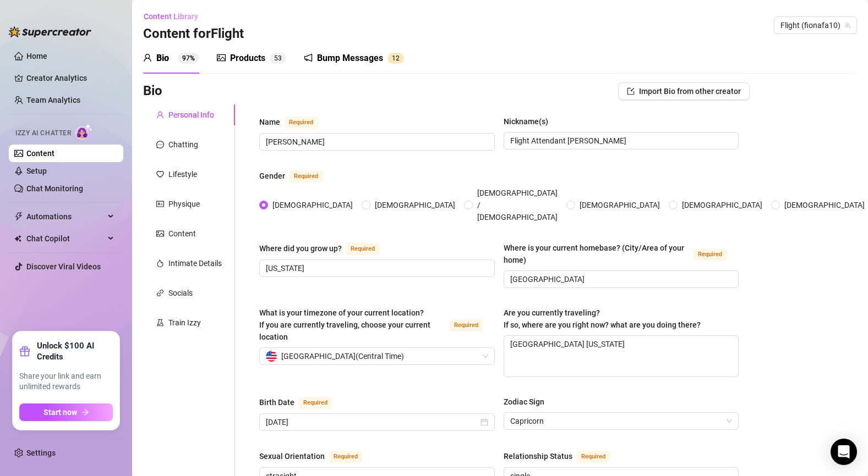 The height and width of the screenshot is (476, 868). What do you see at coordinates (40, 453) in the screenshot?
I see `a: Settings` at bounding box center [40, 453].